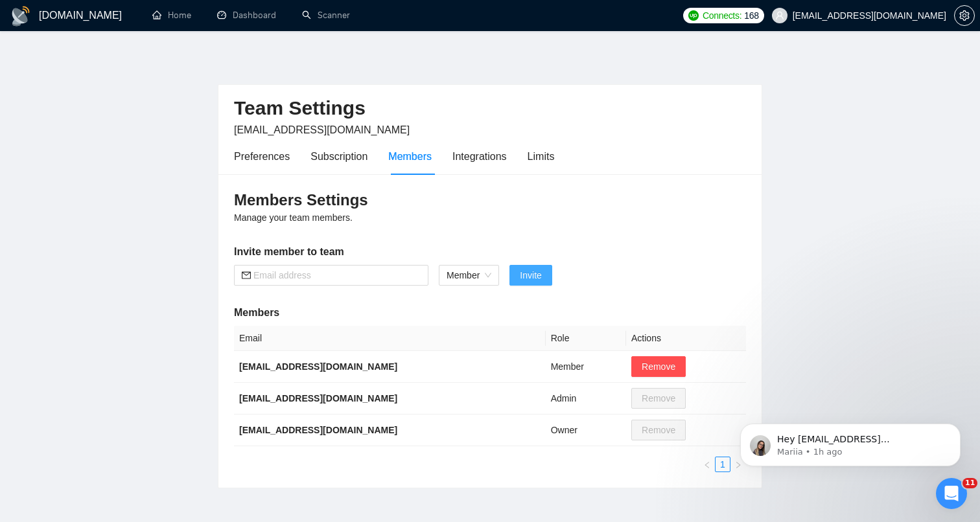  What do you see at coordinates (337, 275) in the screenshot?
I see `input: Email address` at bounding box center [337, 275].